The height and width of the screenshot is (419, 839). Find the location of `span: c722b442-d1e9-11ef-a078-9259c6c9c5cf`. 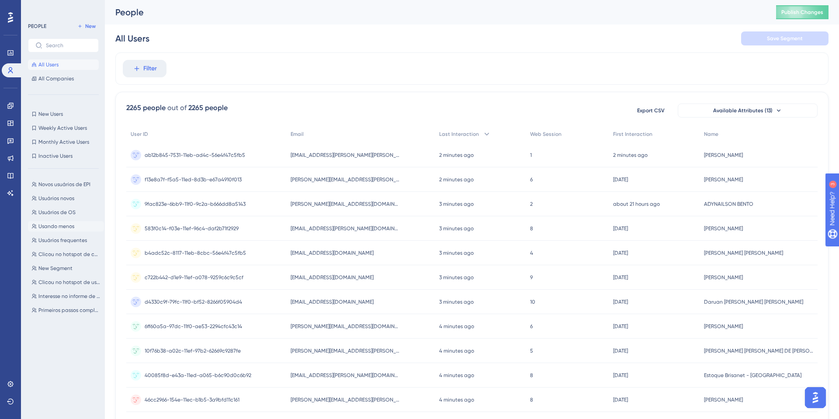

span: c722b442-d1e9-11ef-a078-9259c6c9c5cf is located at coordinates (194, 277).